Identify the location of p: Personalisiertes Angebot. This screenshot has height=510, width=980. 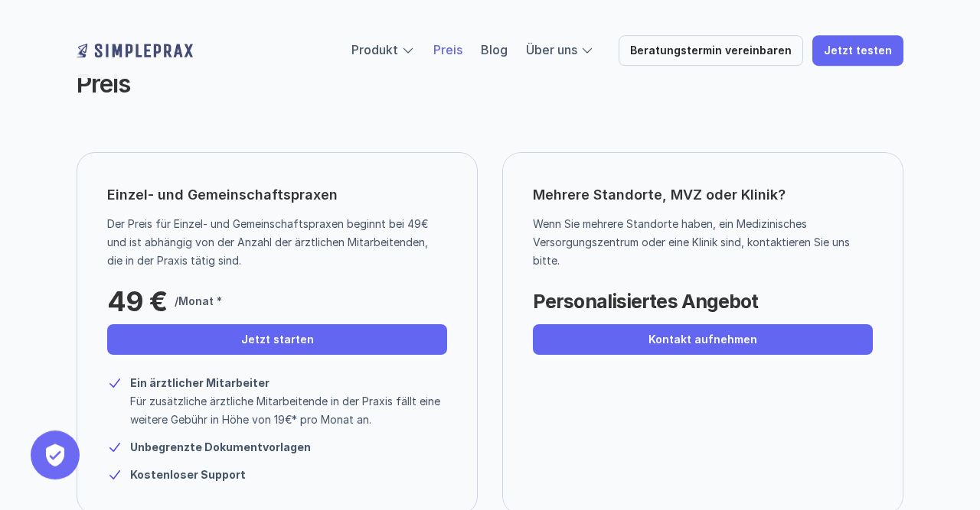
(645, 301).